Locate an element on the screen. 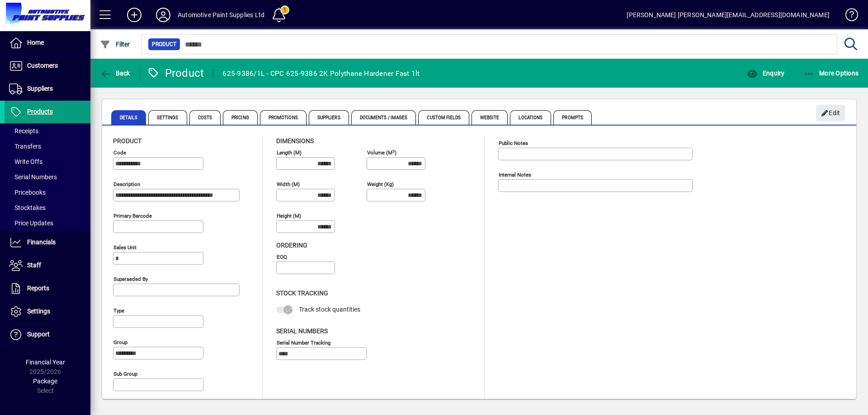 Image resolution: width=868 pixels, height=415 pixels. a: Settings is located at coordinates (47, 312).